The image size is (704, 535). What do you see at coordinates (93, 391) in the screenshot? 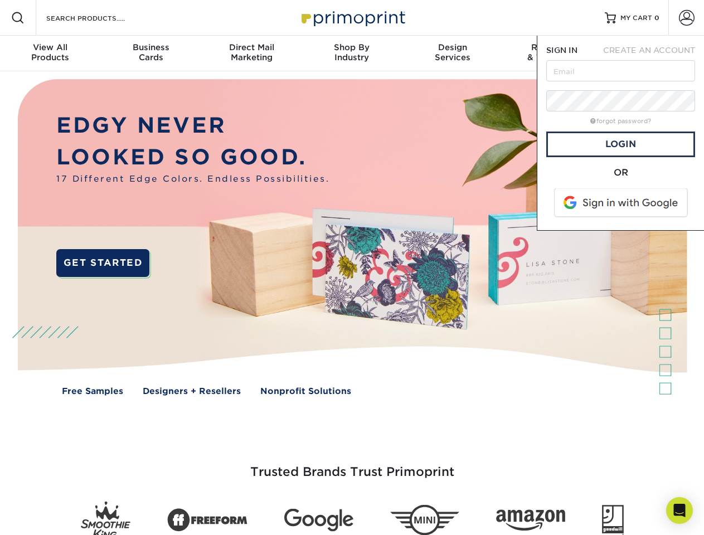
I see `a: Free Samples` at bounding box center [93, 391].